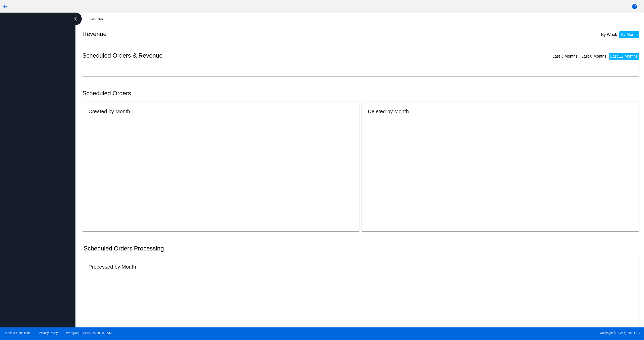 The width and height of the screenshot is (644, 340). What do you see at coordinates (48, 333) in the screenshot?
I see `a: Privacy Policy` at bounding box center [48, 333].